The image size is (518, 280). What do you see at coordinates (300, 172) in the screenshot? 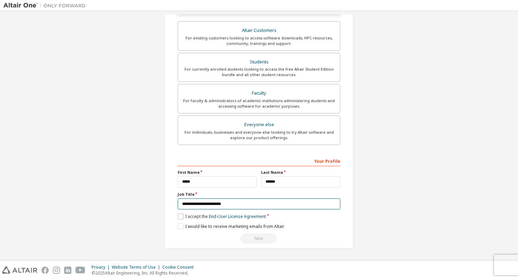
I see `label: Last Name` at bounding box center [300, 172].